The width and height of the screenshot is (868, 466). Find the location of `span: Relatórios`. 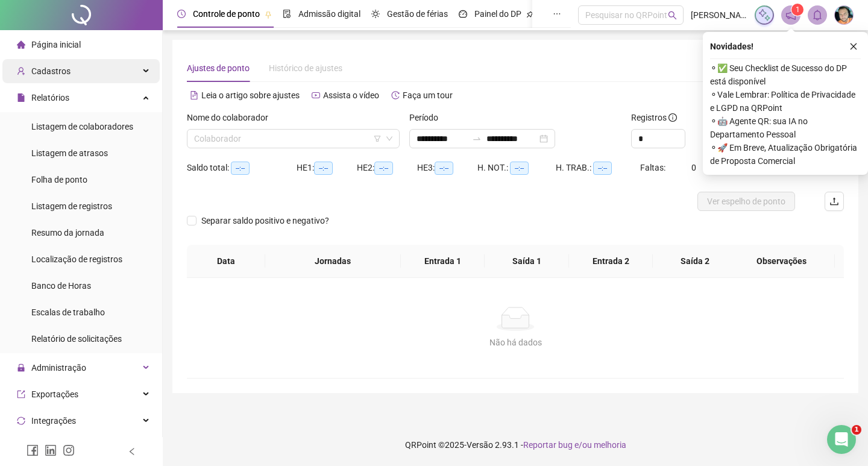

span: Relatórios is located at coordinates (50, 98).